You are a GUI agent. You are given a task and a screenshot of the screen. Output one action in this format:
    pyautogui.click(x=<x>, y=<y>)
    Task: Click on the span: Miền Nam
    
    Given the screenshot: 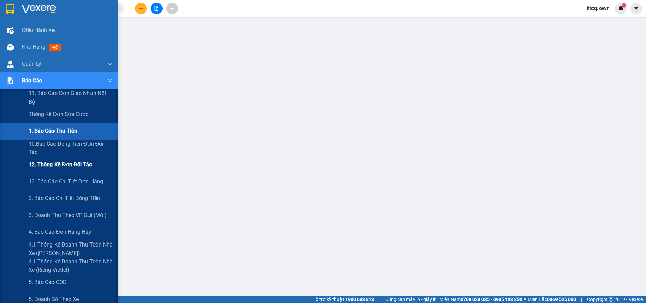 What is the action you would take?
    pyautogui.click(x=481, y=299)
    